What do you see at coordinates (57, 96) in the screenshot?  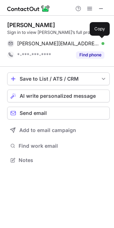 I see `span: AI write personalized message` at bounding box center [57, 96].